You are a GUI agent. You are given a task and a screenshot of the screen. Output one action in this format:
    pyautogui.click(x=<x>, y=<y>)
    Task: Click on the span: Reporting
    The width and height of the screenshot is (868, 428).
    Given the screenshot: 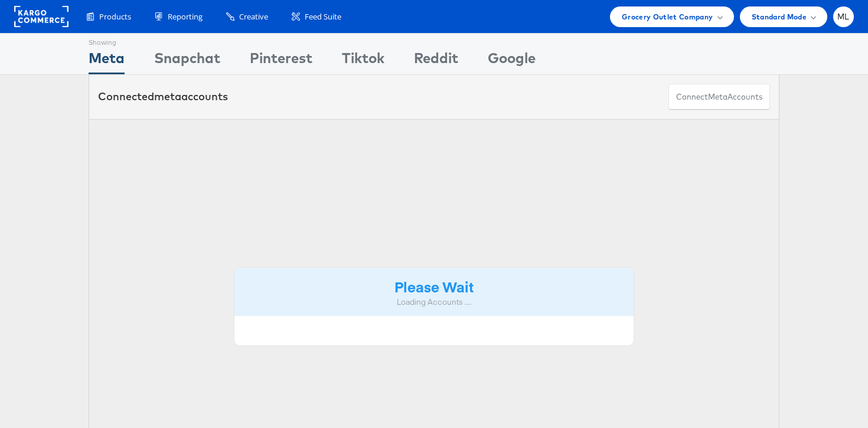 What is the action you would take?
    pyautogui.click(x=185, y=17)
    